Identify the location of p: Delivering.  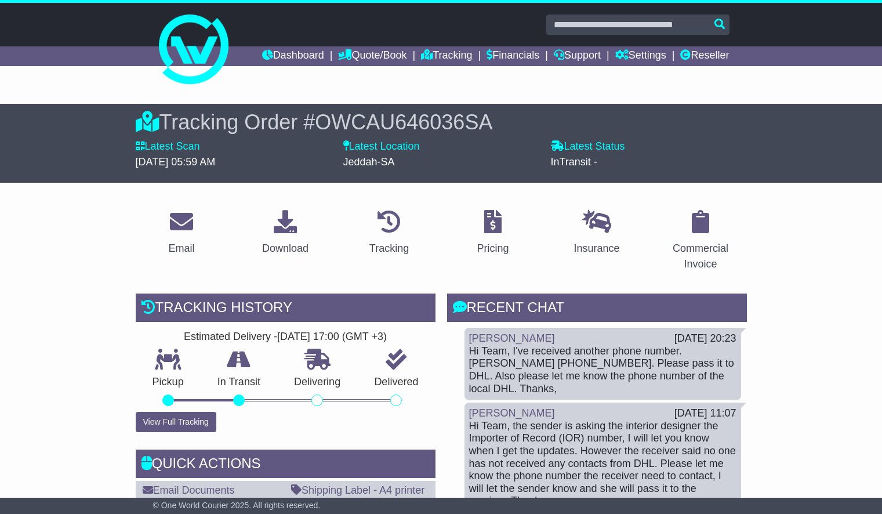
(317, 382).